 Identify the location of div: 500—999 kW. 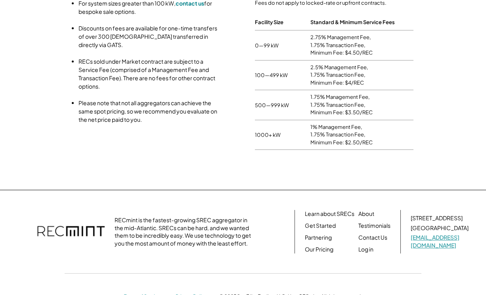
(282, 105).